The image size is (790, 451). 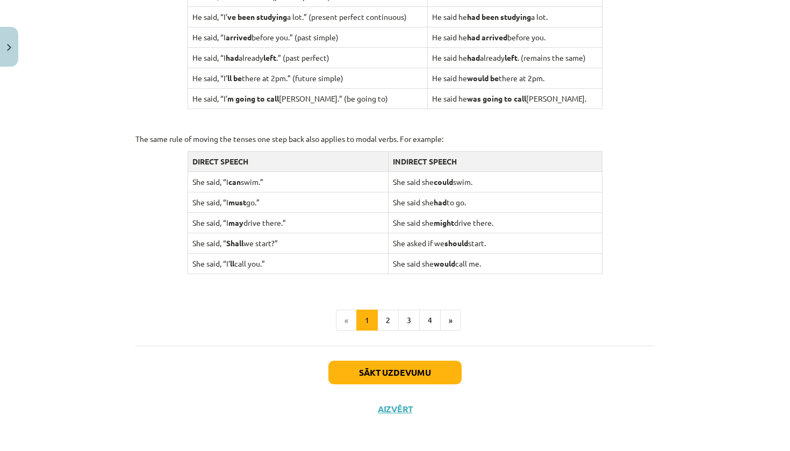 What do you see at coordinates (495, 263) in the screenshot?
I see `td: She said she call me.` at bounding box center [495, 263].